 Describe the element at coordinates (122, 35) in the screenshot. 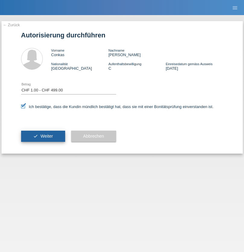

I see `h1: Autorisierung durchführen` at that location.